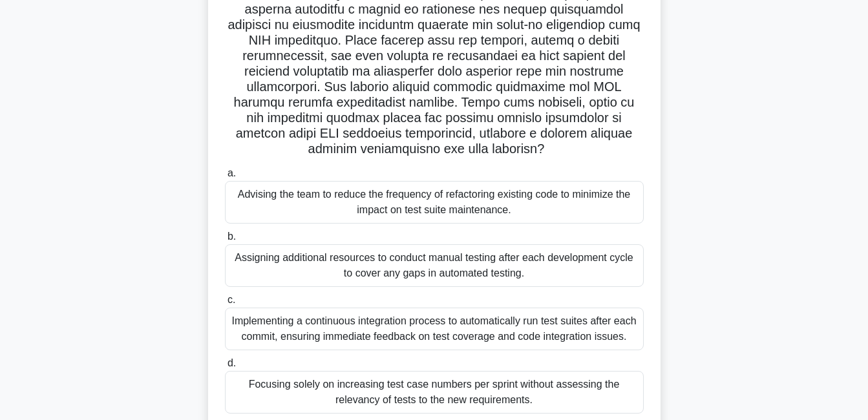 This screenshot has width=868, height=420. I want to click on div: Advising the team to reduce the frequency of refactoring existing code to minimize the impact on ..., so click(434, 202).